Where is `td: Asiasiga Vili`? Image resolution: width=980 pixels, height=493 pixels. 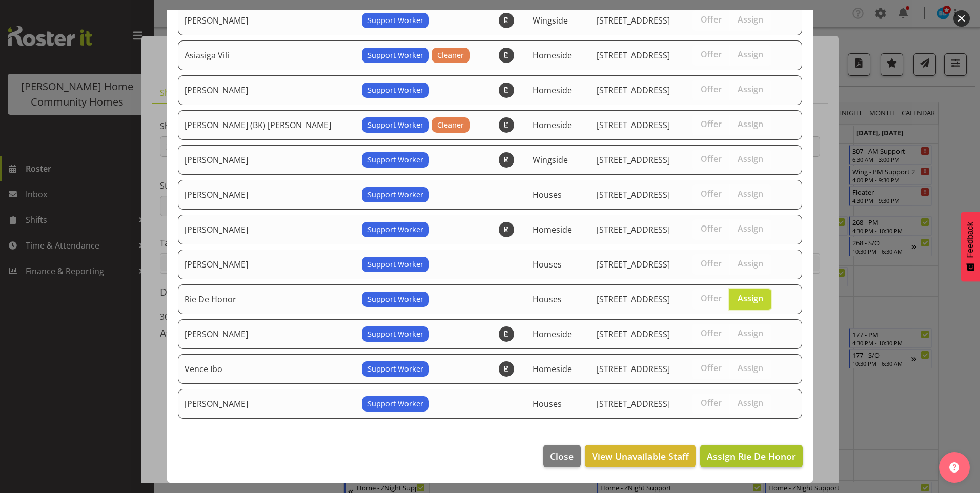 td: Asiasiga Vili is located at coordinates (266, 56).